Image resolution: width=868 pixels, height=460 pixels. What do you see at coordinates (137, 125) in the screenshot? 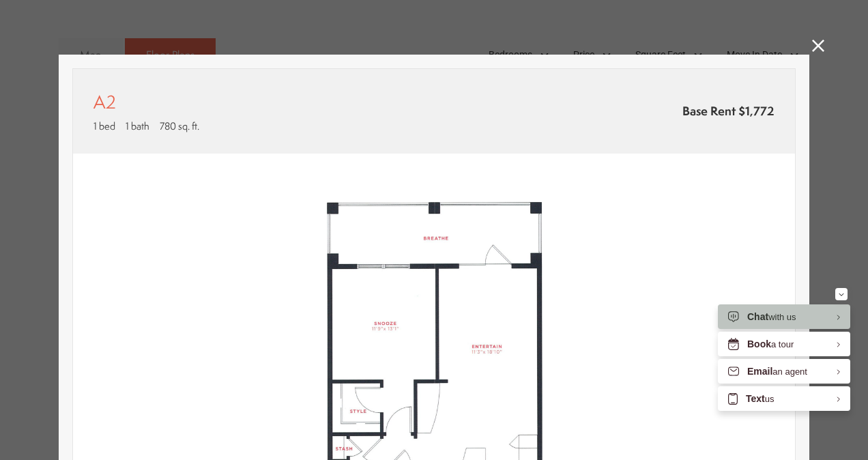
I see `span: 1 bath` at bounding box center [137, 125].